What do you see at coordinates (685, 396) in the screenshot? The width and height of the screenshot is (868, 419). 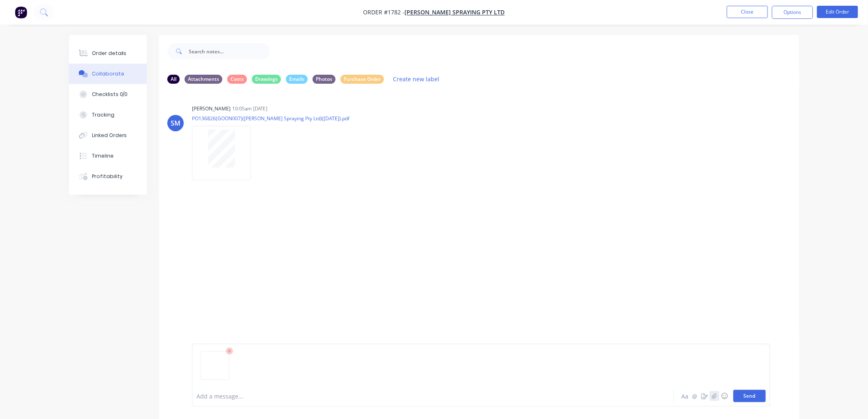 I see `button: Aa` at bounding box center [685, 396].